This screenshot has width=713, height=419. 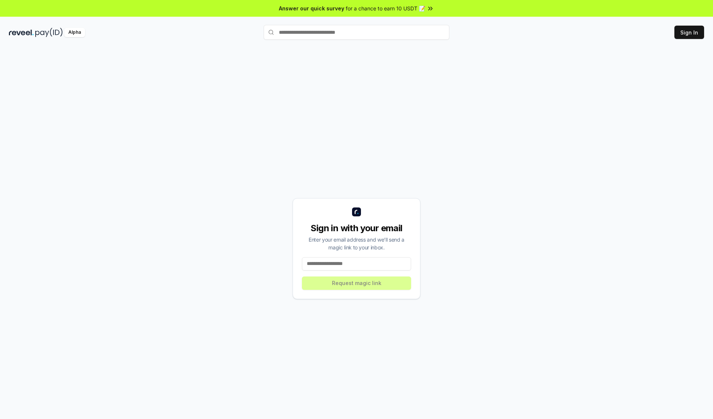 I want to click on button: Sign In, so click(x=689, y=32).